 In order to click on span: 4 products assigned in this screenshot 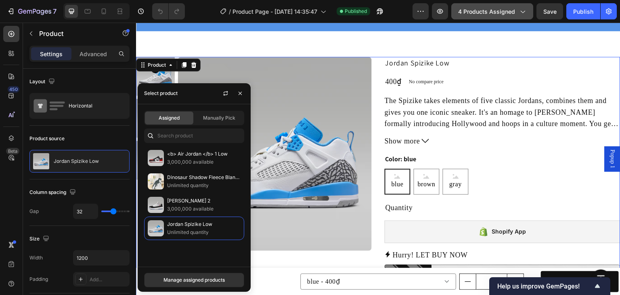, I will do `click(487, 11)`.